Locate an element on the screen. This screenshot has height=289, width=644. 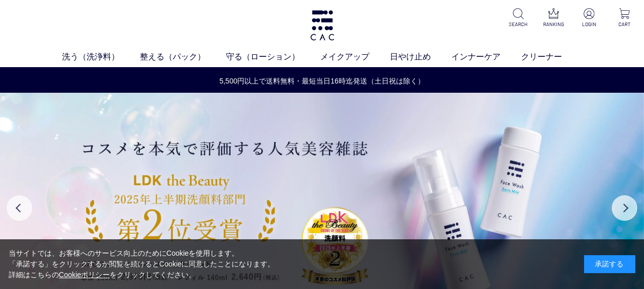
div: 承諾する is located at coordinates (610, 264).